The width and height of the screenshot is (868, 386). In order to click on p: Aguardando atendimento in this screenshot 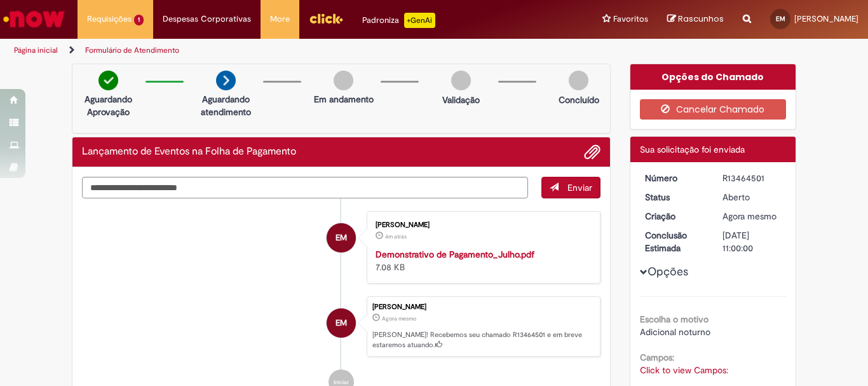, I will do `click(225, 106)`.